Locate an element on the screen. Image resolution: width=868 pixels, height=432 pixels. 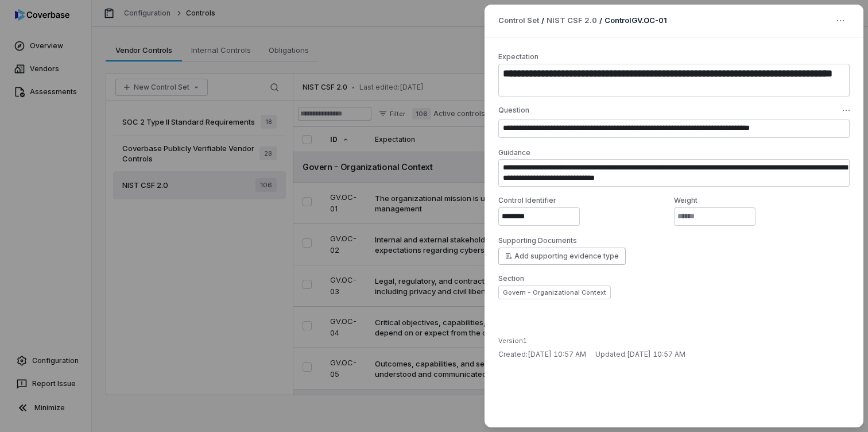
label: Section is located at coordinates (674, 279).